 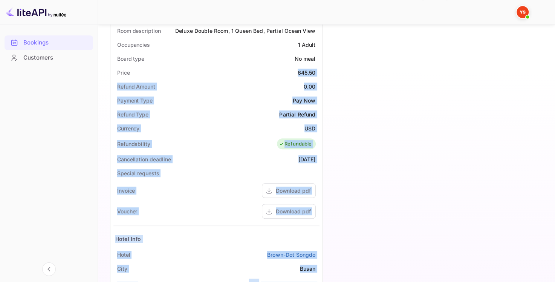 I want to click on a: Customers, so click(x=49, y=57).